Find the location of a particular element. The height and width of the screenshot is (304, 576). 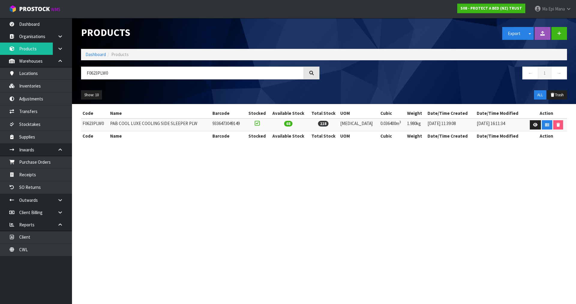

input: Search products is located at coordinates (192, 73).